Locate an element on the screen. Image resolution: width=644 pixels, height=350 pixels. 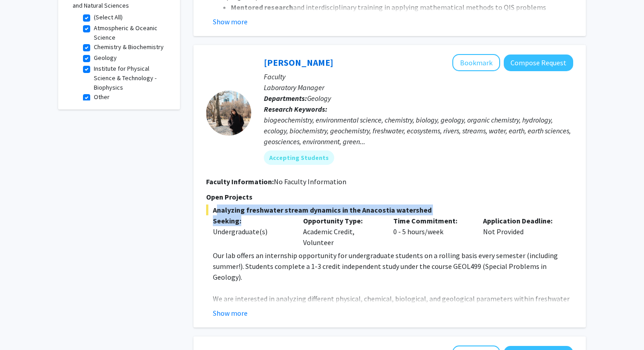
p: Faculty is located at coordinates (419, 76).